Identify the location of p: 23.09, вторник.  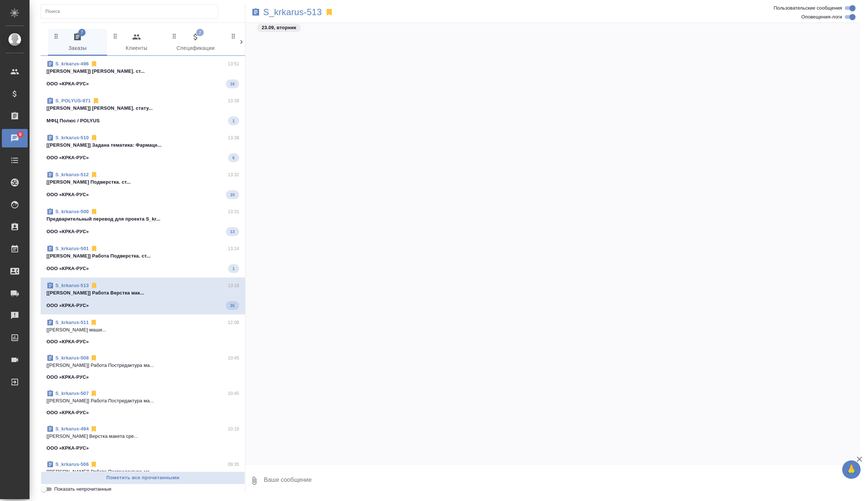
(279, 28).